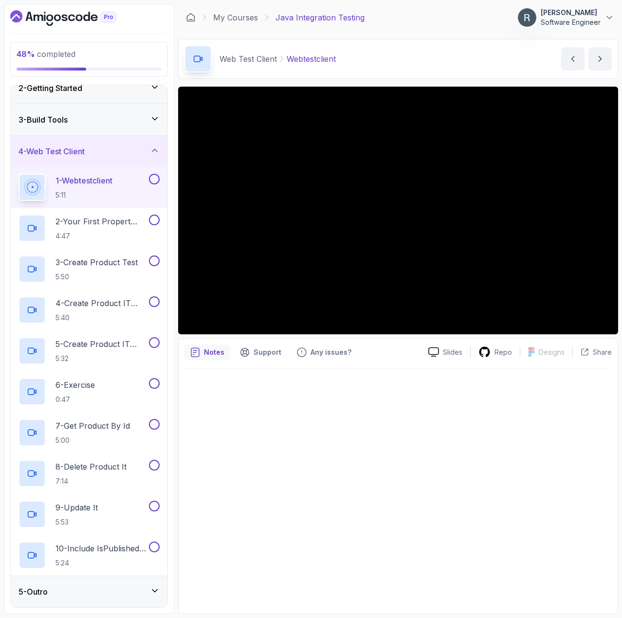 Image resolution: width=622 pixels, height=618 pixels. I want to click on p: Web Test Client, so click(248, 59).